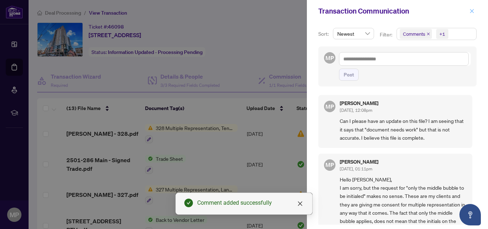 Image resolution: width=488 pixels, height=229 pixels. I want to click on div: Transaction Communication, so click(393, 11).